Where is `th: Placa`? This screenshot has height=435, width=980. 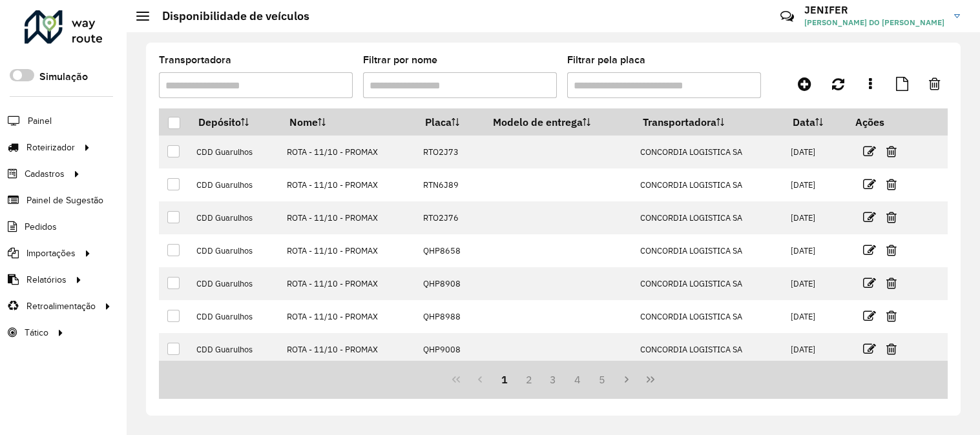
th: Placa is located at coordinates (450, 122).